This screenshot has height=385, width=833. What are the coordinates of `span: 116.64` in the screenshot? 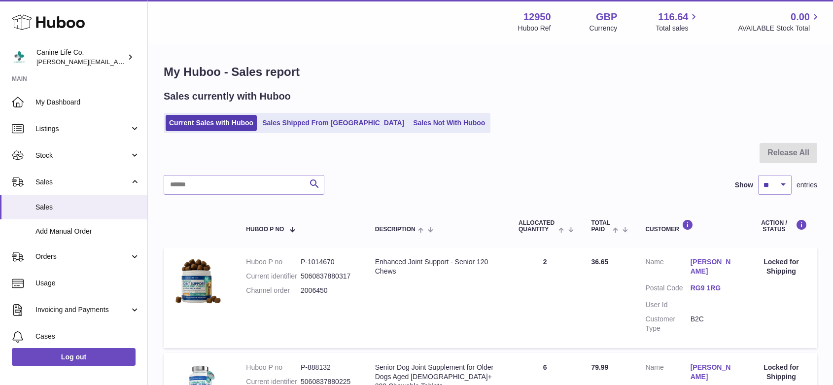 It's located at (673, 17).